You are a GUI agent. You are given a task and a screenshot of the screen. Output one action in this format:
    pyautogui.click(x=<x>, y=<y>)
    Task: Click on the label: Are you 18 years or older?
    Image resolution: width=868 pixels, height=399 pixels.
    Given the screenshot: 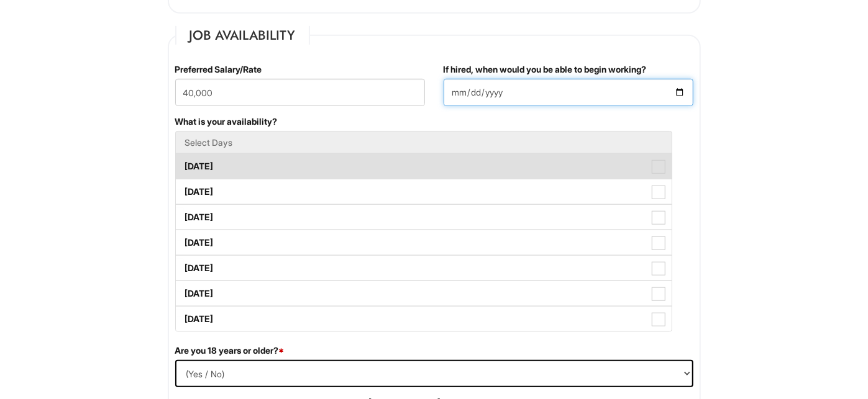 What is the action you would take?
    pyautogui.click(x=230, y=351)
    